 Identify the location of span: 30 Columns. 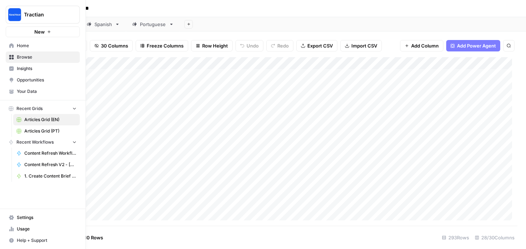
(115, 46).